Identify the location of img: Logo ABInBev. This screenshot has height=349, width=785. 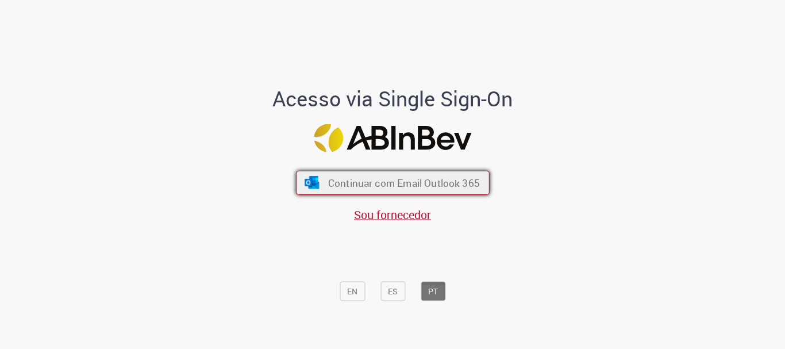
(392, 138).